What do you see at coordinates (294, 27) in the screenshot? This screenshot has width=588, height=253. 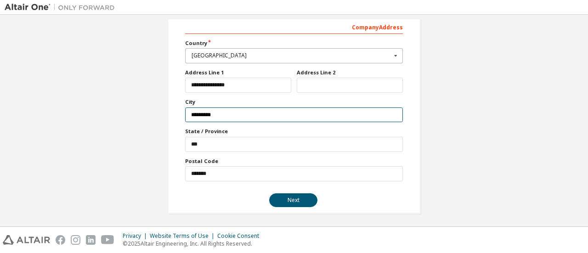 I see `div: Company Address` at bounding box center [294, 27].